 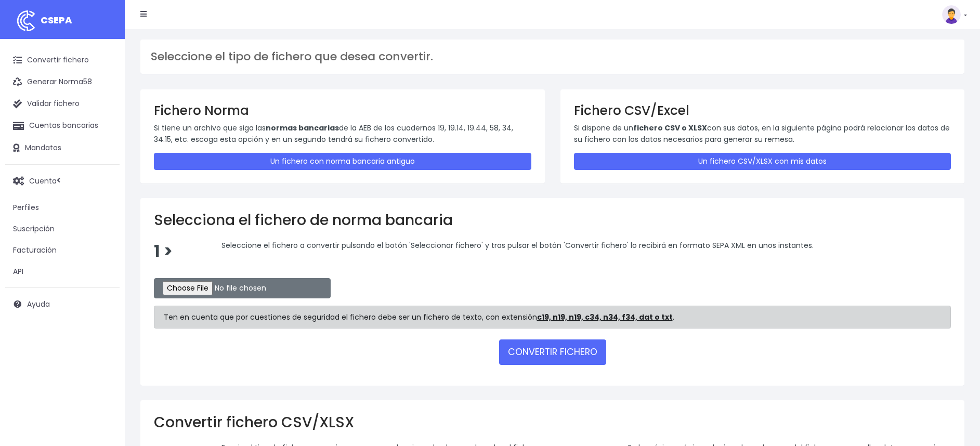 I want to click on strong: c19, n19, n19, c34, n34, f34, dat o txt, so click(x=605, y=317).